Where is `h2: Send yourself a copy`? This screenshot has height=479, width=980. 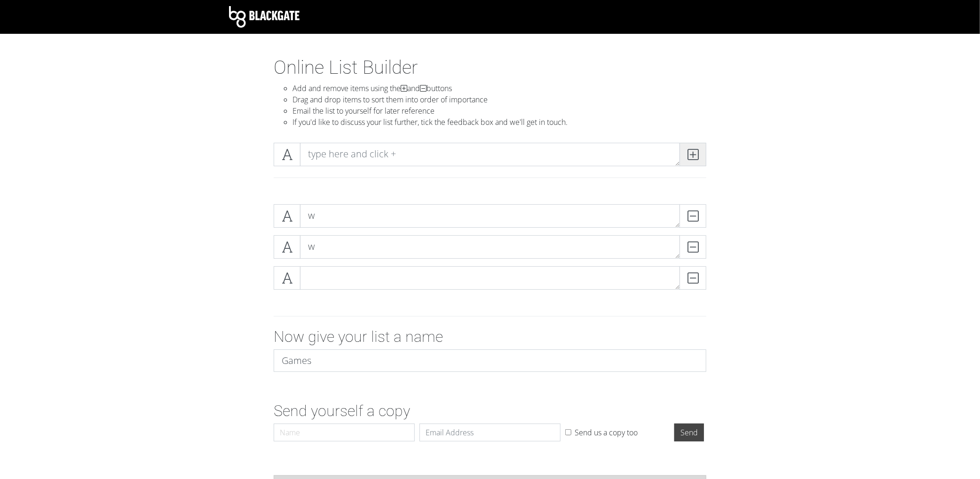
h2: Send yourself a copy is located at coordinates (490, 411).